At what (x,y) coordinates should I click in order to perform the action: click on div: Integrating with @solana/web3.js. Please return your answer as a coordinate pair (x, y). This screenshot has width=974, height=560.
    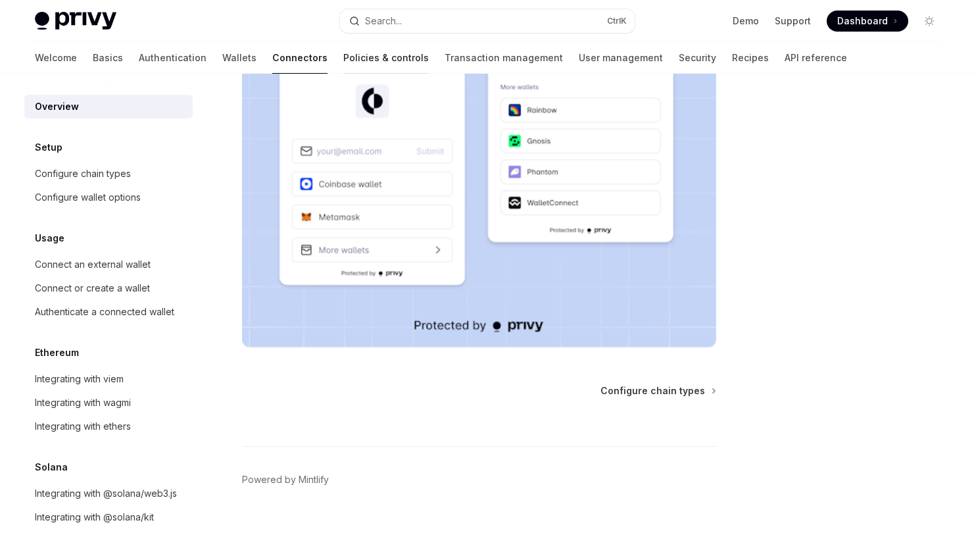
    Looking at the image, I should click on (106, 493).